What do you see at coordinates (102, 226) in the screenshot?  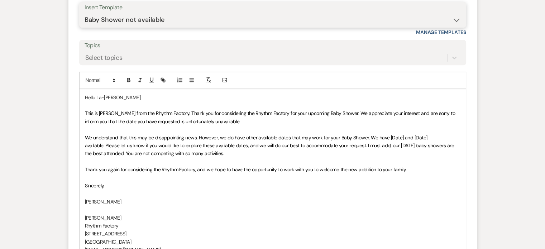 I see `span: Rhythm Factory` at bounding box center [102, 226].